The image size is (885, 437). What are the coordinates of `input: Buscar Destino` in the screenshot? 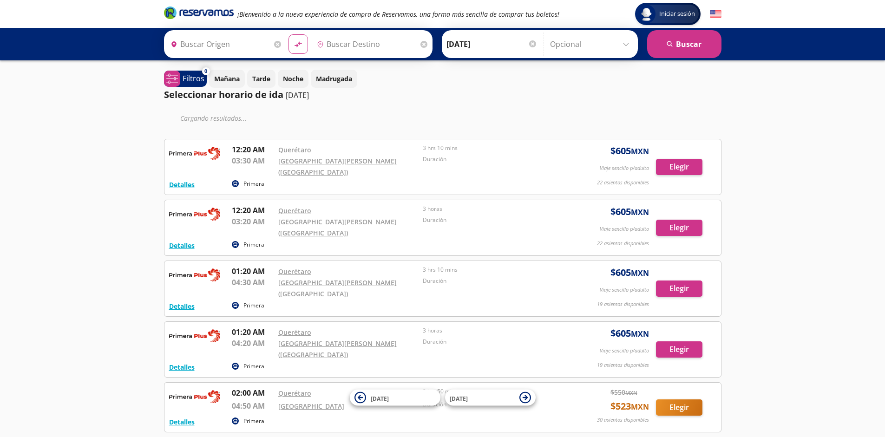 It's located at (366, 44).